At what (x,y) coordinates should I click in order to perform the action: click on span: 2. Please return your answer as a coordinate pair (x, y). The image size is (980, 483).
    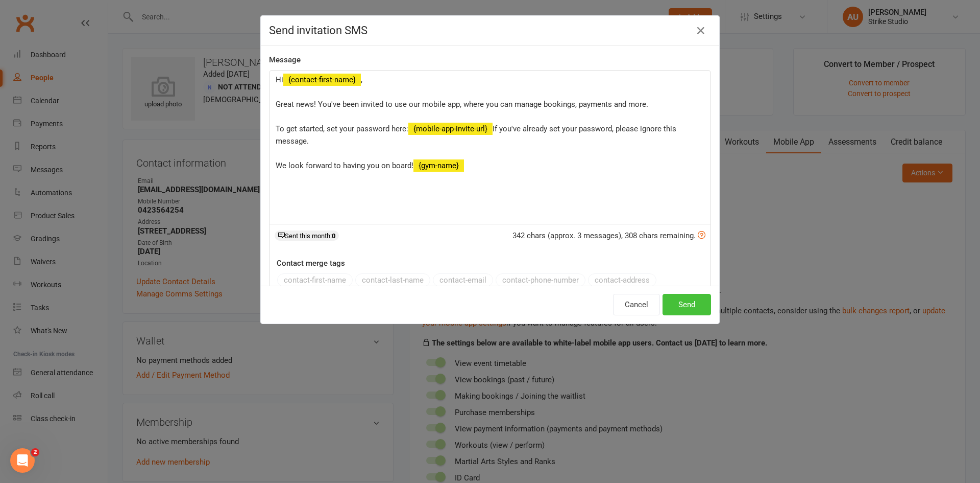
    Looking at the image, I should click on (36, 452).